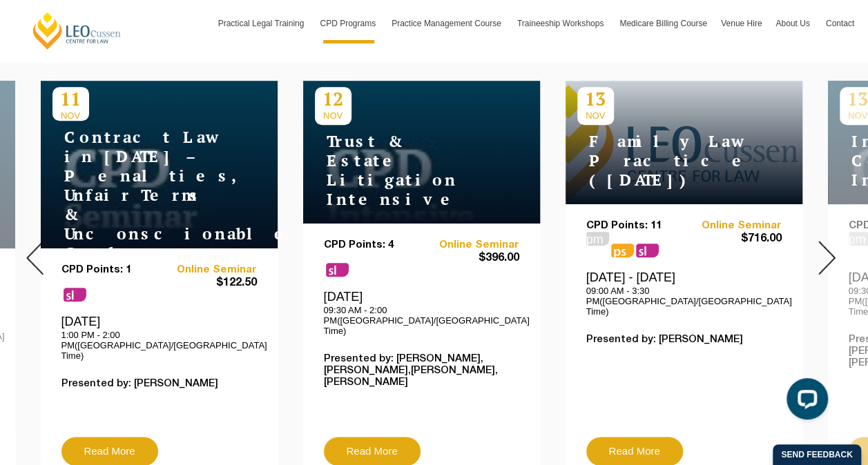 This screenshot has width=868, height=465. Describe the element at coordinates (622, 251) in the screenshot. I see `span: ps` at that location.